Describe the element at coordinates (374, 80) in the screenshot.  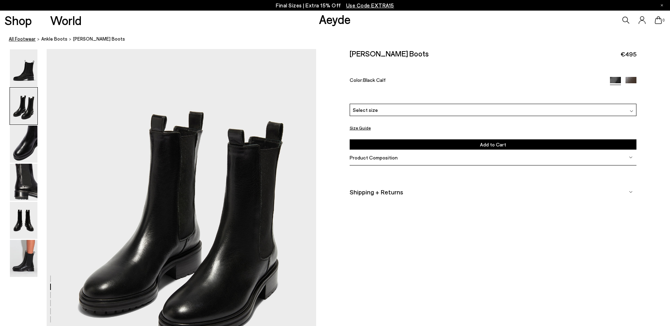
I see `span: Black Calf` at that location.